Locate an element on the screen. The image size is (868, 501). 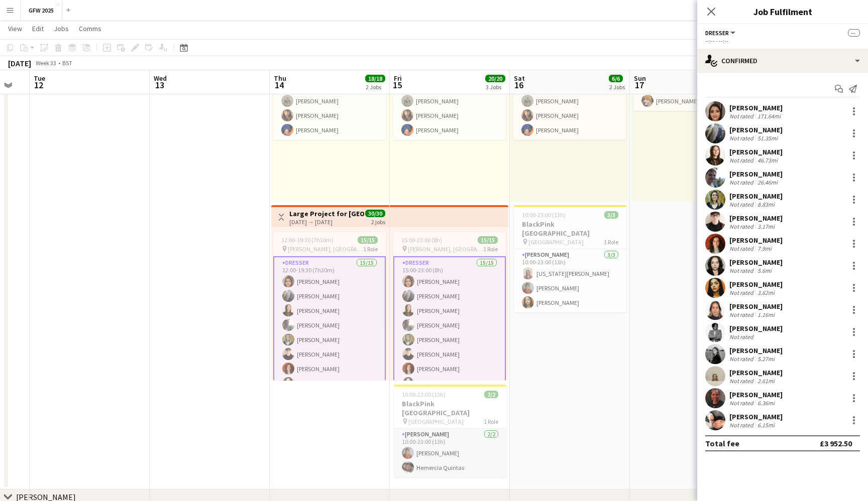
span: Comms is located at coordinates (90, 28).